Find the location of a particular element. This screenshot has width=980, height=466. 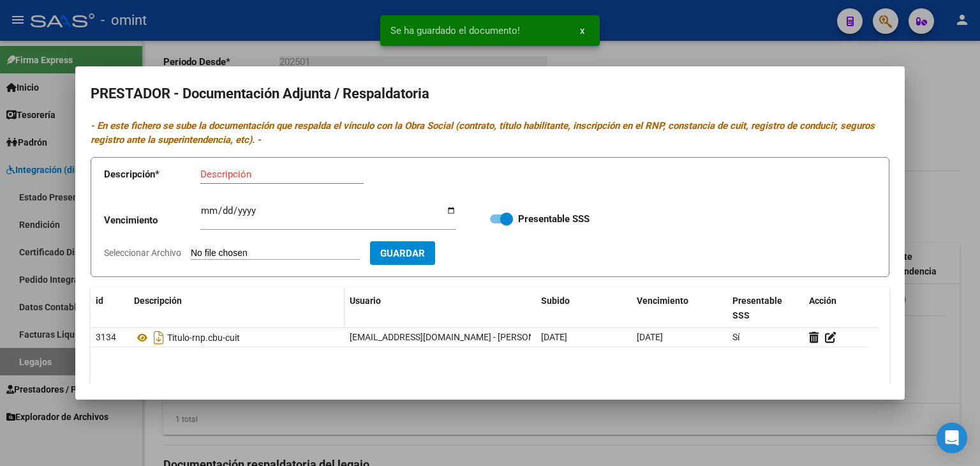

datatable-header-cell: Acción is located at coordinates (836, 308).